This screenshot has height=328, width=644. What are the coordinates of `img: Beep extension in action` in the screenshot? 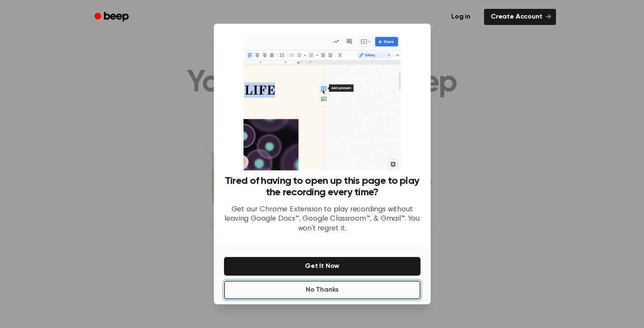 It's located at (322, 102).